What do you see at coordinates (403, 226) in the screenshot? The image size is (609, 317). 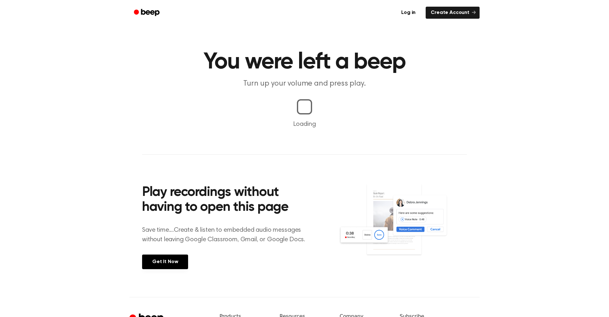 I see `img: Voice Comments on Docs and Recording Widget` at bounding box center [403, 226].